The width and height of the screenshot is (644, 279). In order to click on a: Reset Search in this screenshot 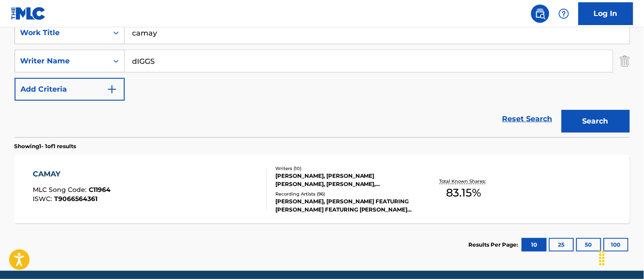, I will do `click(527, 119)`.